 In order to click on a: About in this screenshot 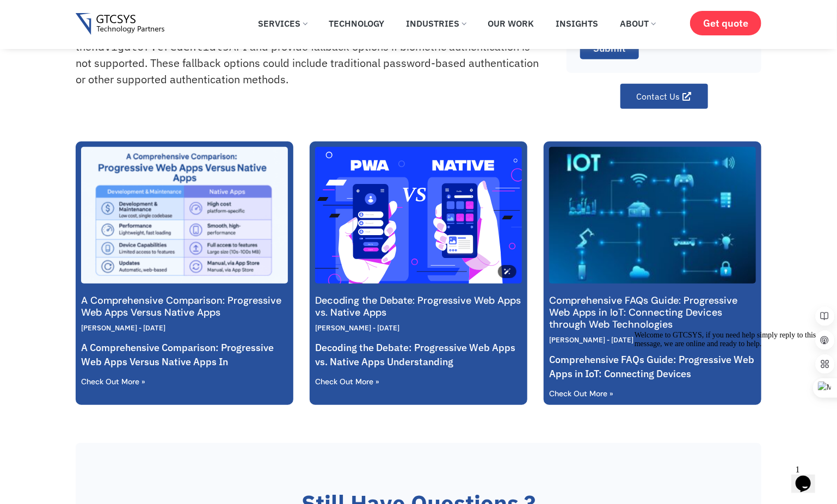, I will do `click(637, 23)`.